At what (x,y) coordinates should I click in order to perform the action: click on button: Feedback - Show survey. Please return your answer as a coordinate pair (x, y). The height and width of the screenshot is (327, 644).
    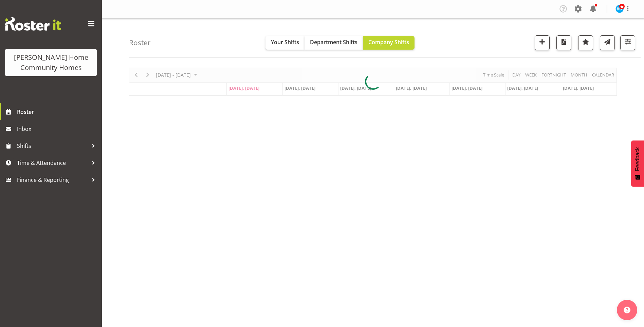
    Looking at the image, I should click on (638, 164).